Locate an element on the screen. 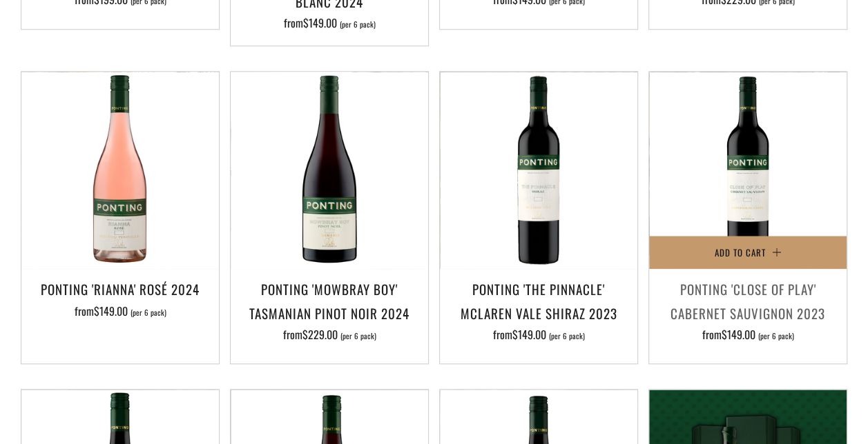 This screenshot has height=444, width=868. h3: Ponting 'Mowbray Boy' Tasmanian Pinot Noir 2024 is located at coordinates (329, 301).